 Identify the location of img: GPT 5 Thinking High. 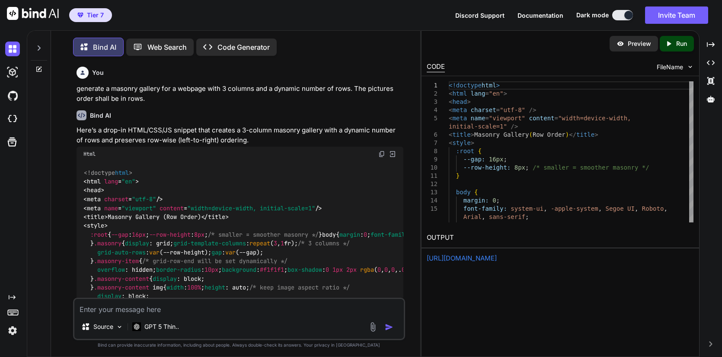
(137, 326).